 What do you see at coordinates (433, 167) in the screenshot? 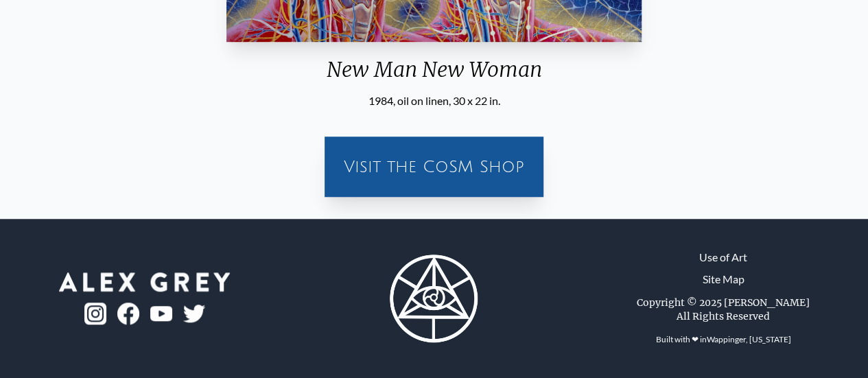
I see `div: Visit the CoSM Shop` at bounding box center [433, 167].